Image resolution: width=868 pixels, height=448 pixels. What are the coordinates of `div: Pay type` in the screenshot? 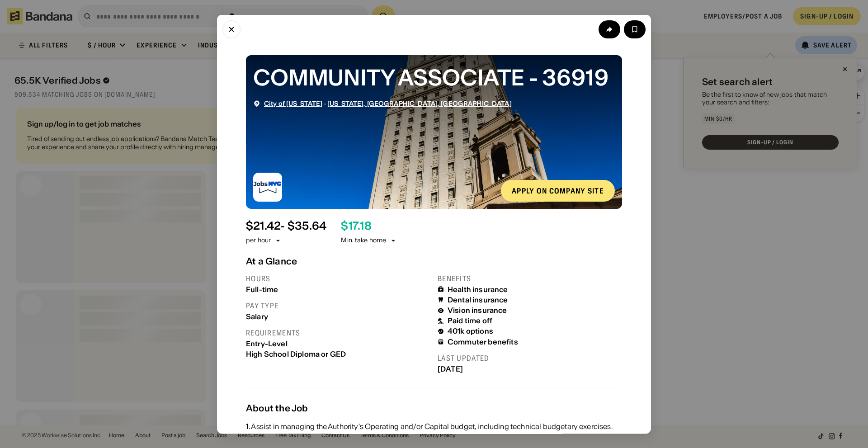 It's located at (338, 305).